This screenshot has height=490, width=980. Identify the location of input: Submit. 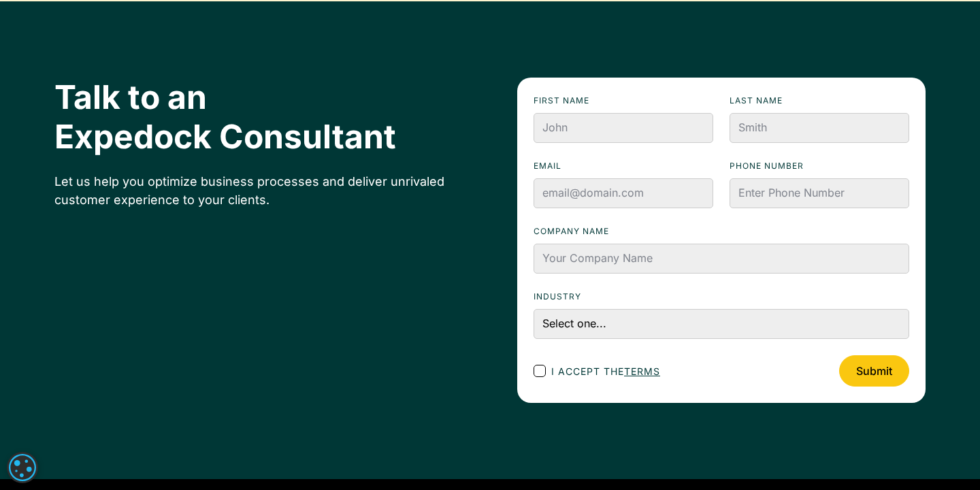
(874, 371).